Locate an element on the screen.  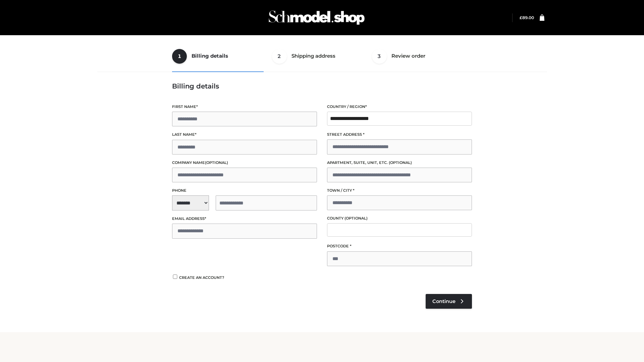
a: Schmodel Admin 964 is located at coordinates (317, 17).